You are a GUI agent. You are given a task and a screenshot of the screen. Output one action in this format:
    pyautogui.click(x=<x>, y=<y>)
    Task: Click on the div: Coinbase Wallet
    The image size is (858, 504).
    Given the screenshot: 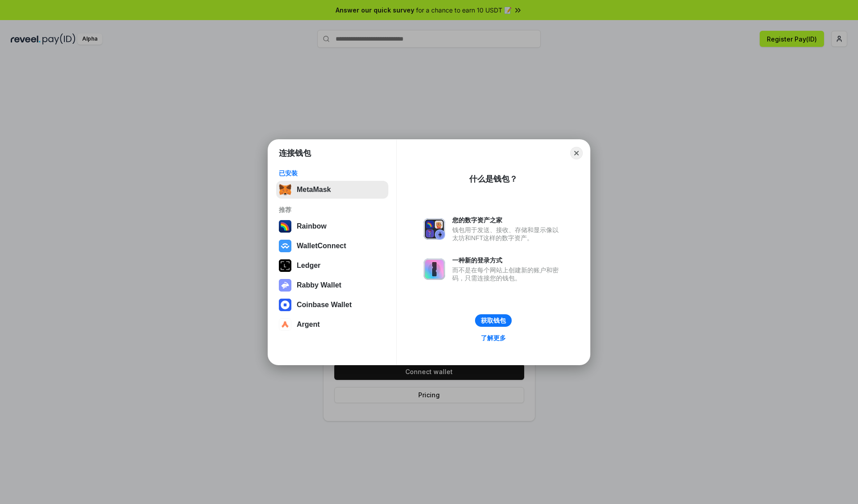 What is the action you would take?
    pyautogui.click(x=324, y=305)
    